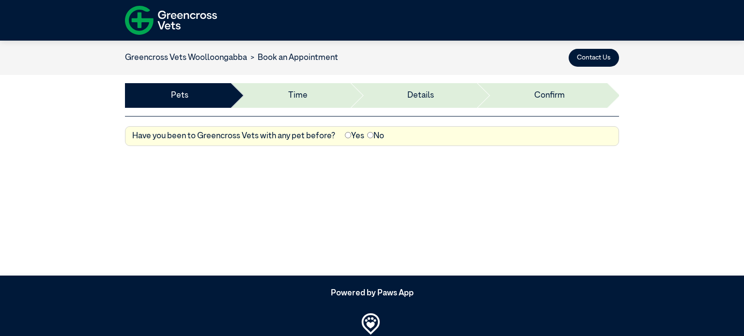 The height and width of the screenshot is (336, 744). I want to click on input: No, so click(370, 135).